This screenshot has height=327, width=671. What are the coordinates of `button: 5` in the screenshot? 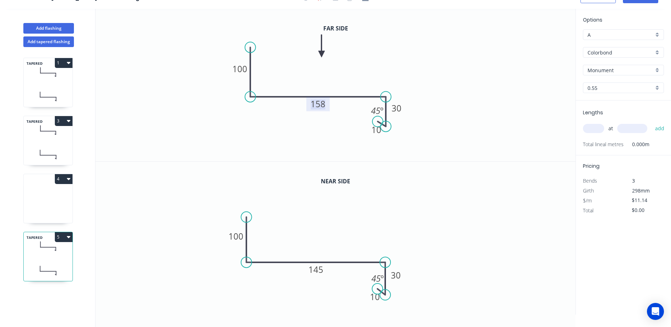 It's located at (64, 237).